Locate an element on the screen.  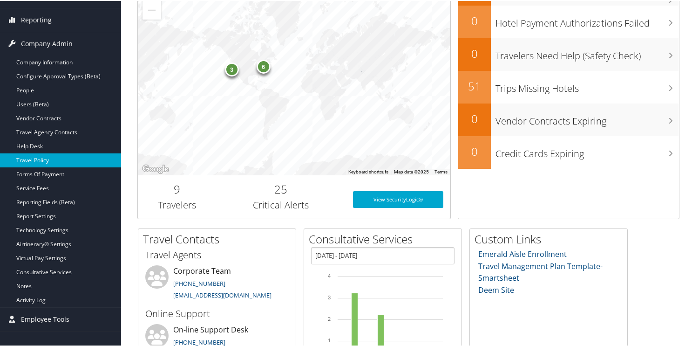
a: 0Travelers Need Help (Safety Check) is located at coordinates (569, 54).